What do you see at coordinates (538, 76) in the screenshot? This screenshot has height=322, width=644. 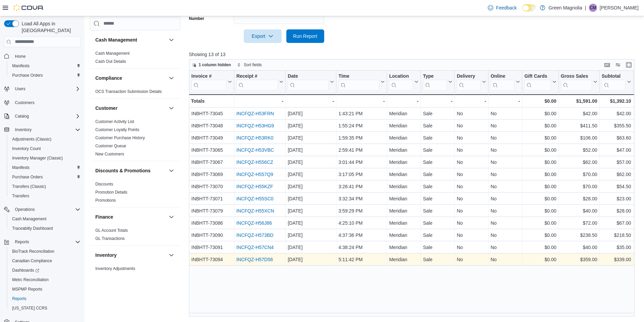 I see `div: Gift Cards` at bounding box center [538, 76].